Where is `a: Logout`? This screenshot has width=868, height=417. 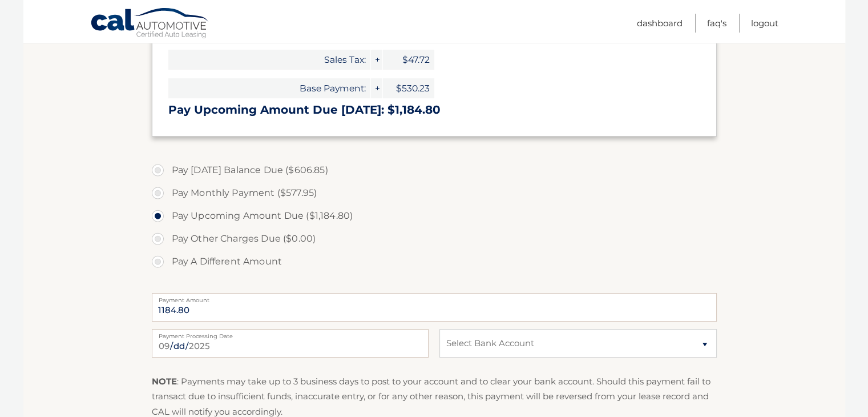
a: Logout is located at coordinates (765, 23).